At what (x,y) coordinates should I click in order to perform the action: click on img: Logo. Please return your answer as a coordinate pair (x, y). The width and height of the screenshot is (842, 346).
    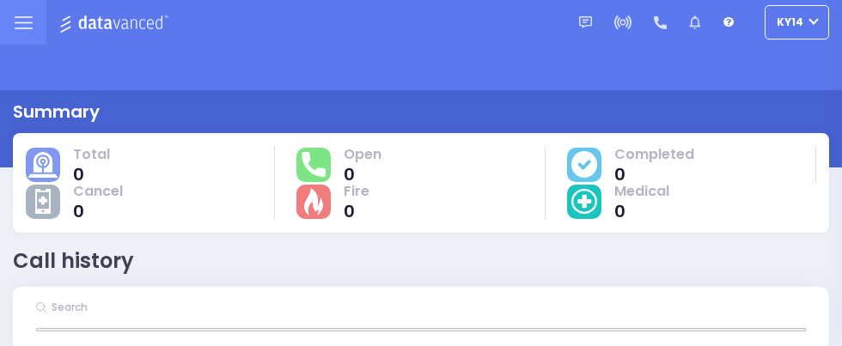
    Looking at the image, I should click on (116, 22).